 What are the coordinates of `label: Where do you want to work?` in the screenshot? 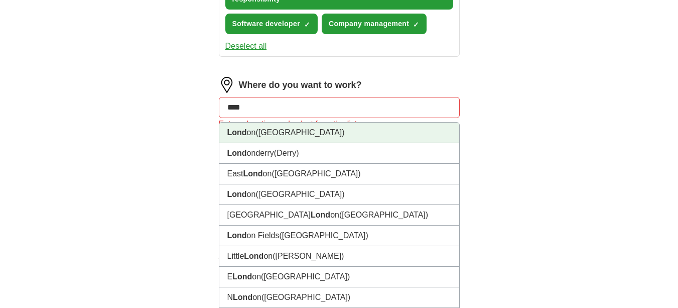 It's located at (300, 85).